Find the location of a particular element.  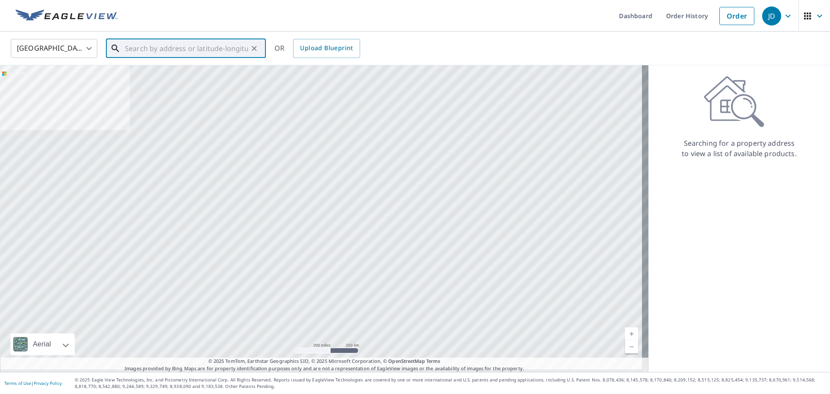

p: © 2025 Eagle View Technologies, Inc. and Pictometry International Corp. All Rights Reserved. Repo... is located at coordinates (450, 383).